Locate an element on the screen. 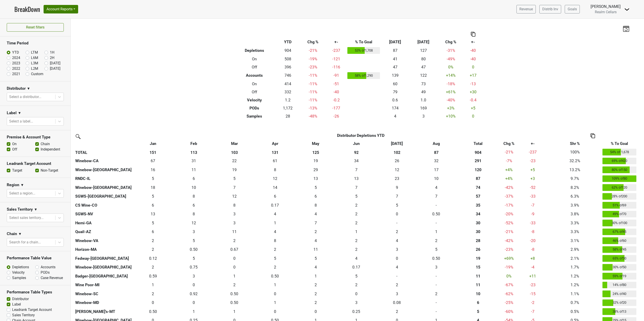 The height and width of the screenshot is (321, 644). td: -13 is located at coordinates (473, 84).